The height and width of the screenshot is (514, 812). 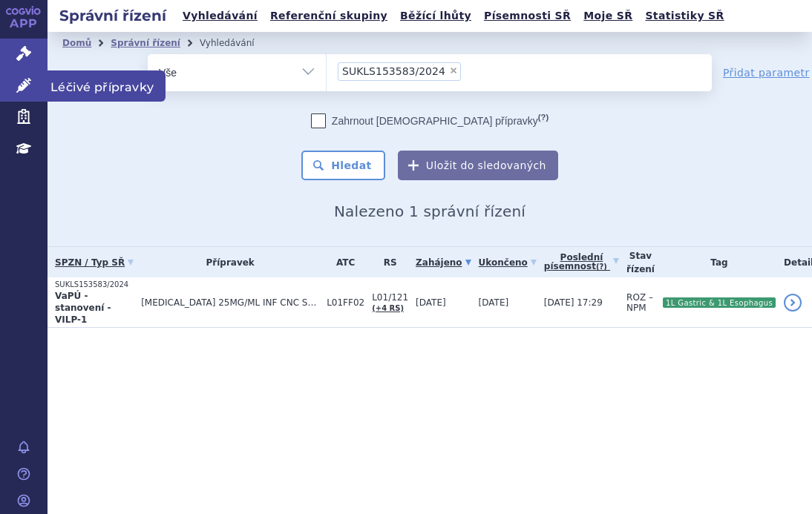 What do you see at coordinates (386, 262) in the screenshot?
I see `th: RS` at bounding box center [386, 262].